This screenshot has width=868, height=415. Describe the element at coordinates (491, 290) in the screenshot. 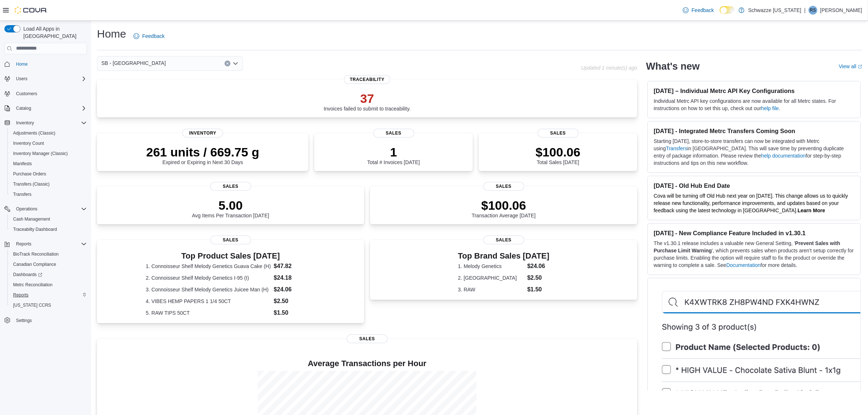

I see `dt: 3. RAW` at that location.